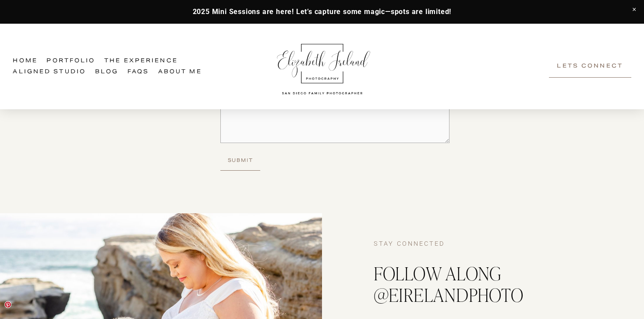 The image size is (644, 319). What do you see at coordinates (240, 161) in the screenshot?
I see `span: Submit` at bounding box center [240, 161].